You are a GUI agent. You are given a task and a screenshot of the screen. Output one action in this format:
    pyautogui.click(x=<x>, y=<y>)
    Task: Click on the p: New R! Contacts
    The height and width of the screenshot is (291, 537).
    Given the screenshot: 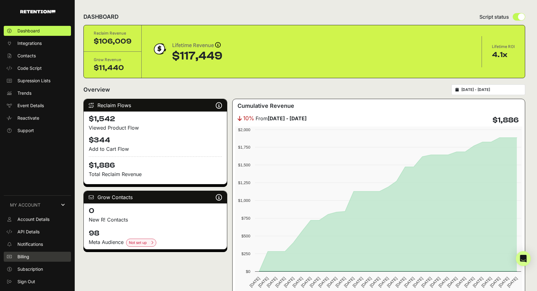 What is the action you would take?
    pyautogui.click(x=155, y=219)
    